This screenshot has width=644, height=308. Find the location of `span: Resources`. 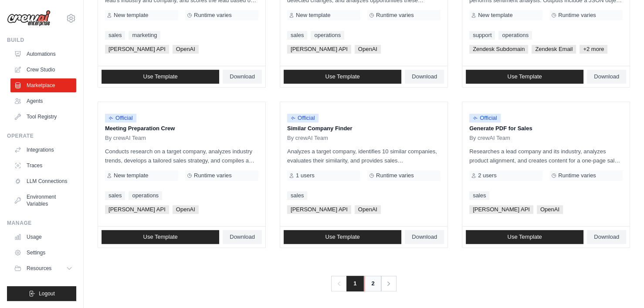

span: Resources is located at coordinates (38, 268).